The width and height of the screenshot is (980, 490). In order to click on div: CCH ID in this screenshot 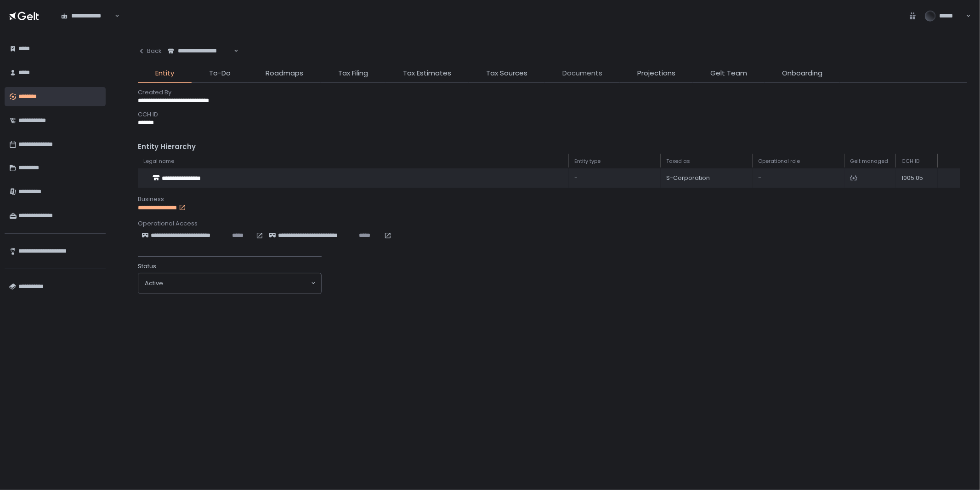, I will do `click(552, 114)`.